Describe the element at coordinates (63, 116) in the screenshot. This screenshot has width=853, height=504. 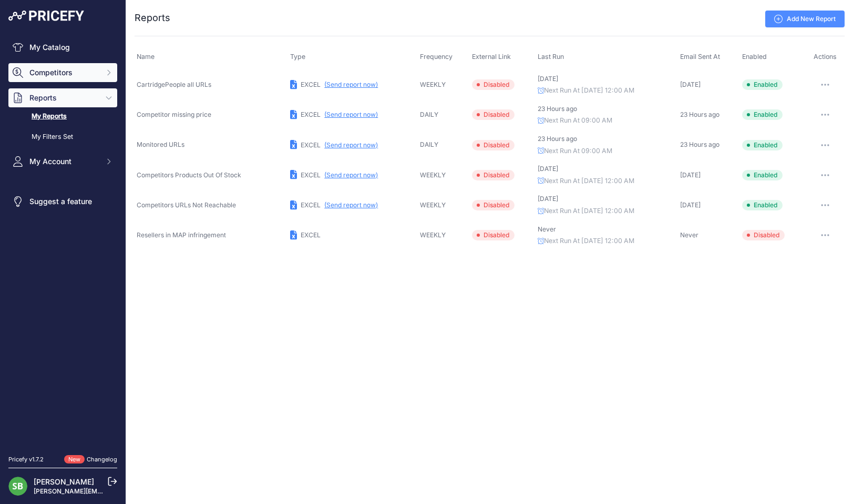
I see `a: My Reports` at that location.